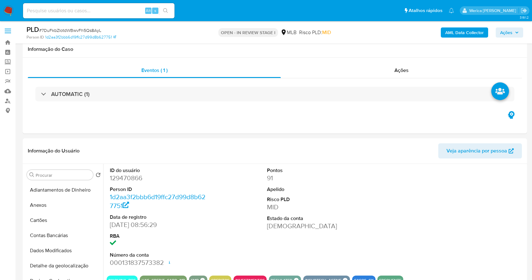  I want to click on dt: RBA, so click(159, 236).